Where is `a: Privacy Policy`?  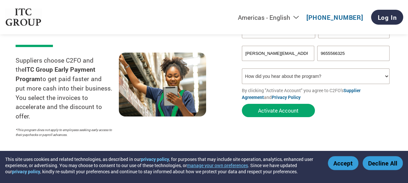 a: Privacy Policy is located at coordinates (286, 97).